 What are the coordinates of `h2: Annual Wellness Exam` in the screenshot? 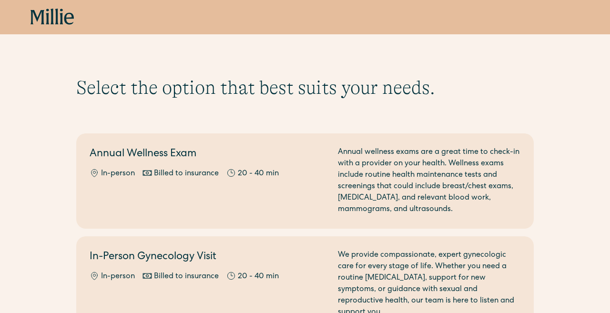 It's located at (208, 154).